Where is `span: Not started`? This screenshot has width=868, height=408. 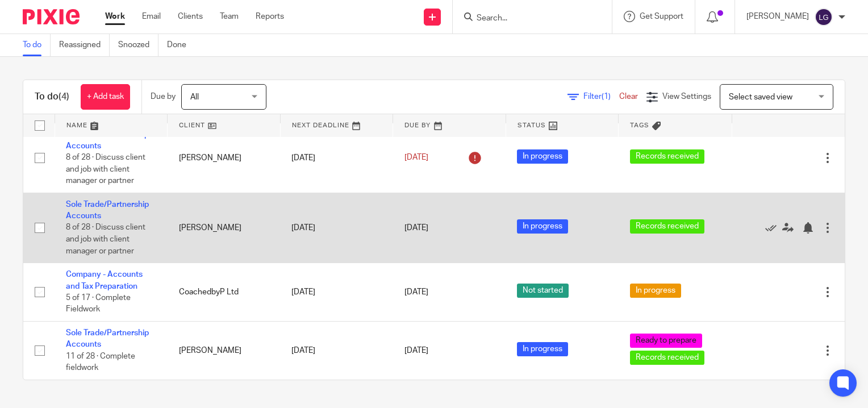 span: Not started is located at coordinates (542, 290).